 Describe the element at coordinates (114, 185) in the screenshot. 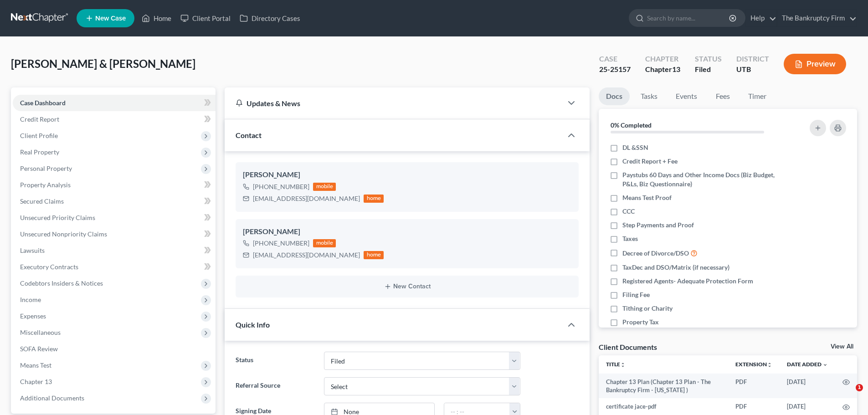

I see `a: Property Analysis` at that location.